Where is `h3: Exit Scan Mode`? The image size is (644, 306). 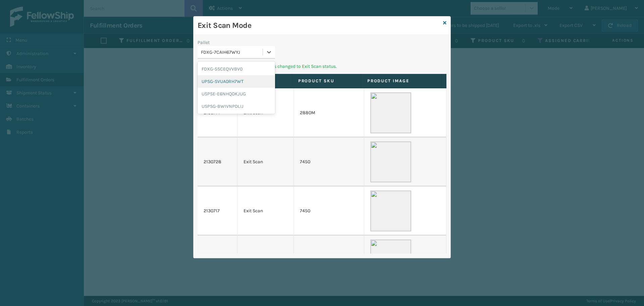
h3: Exit Scan Mode is located at coordinates (319, 25).